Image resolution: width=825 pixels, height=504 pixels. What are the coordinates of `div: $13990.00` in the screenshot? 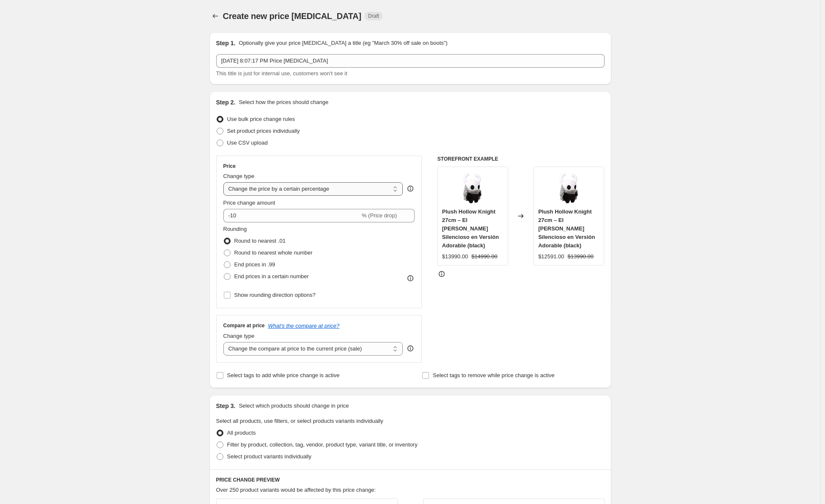 It's located at (455, 257).